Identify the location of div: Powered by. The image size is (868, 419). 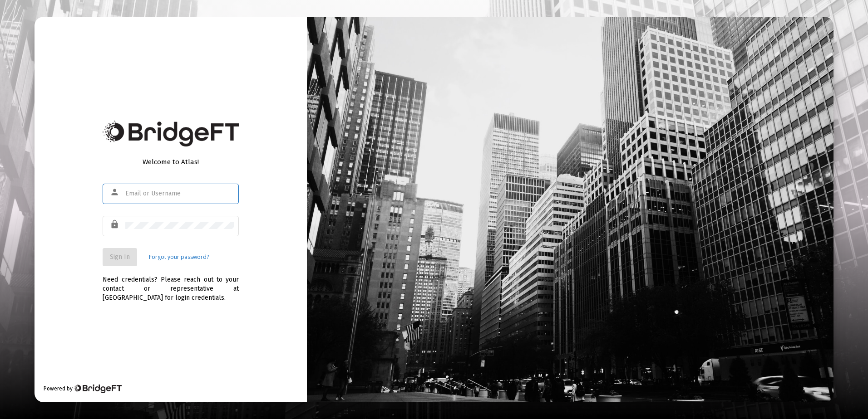
(82, 389).